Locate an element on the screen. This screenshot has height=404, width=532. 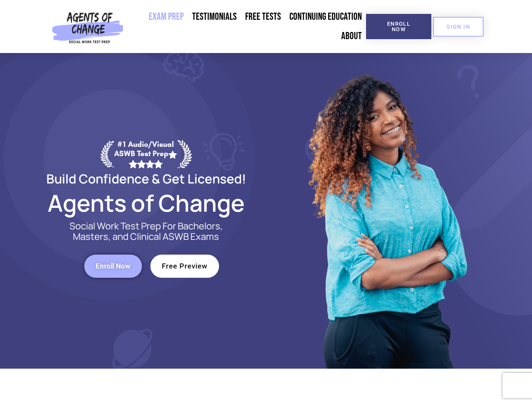
a: Free Tests is located at coordinates (263, 17).